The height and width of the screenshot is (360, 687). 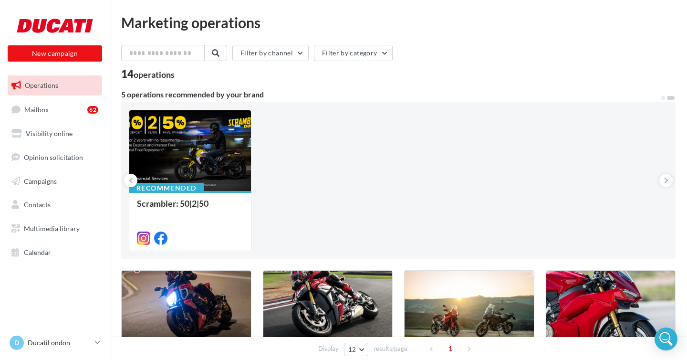 What do you see at coordinates (59, 343) in the screenshot?
I see `p: DucatiLondon` at bounding box center [59, 343].